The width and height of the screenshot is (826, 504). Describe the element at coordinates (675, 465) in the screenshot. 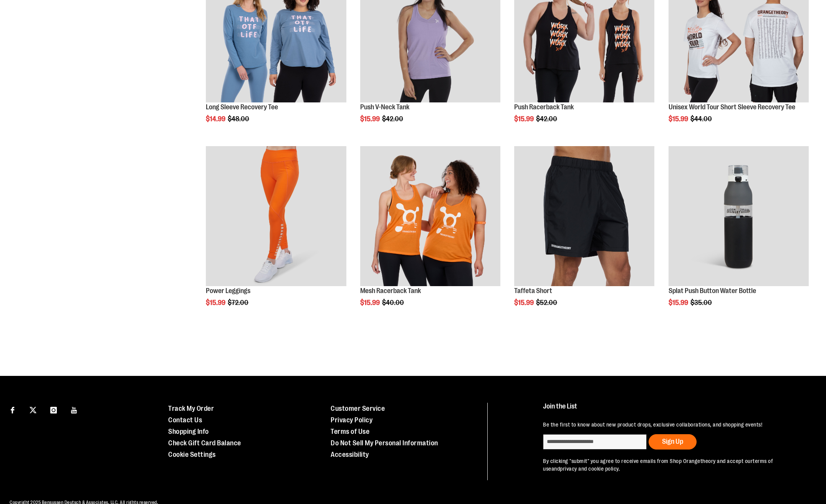

I see `p: By clicking "submit" you agree to receive emails from Shop Orangetheory and accept our and` at that location.